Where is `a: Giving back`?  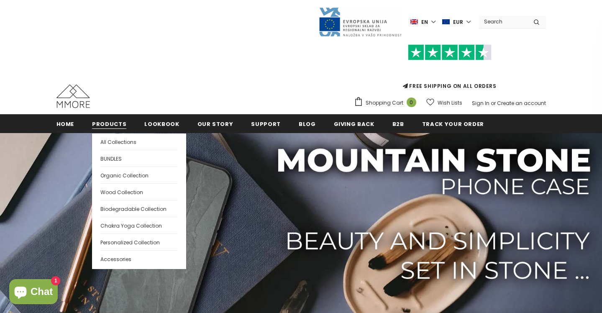
a: Giving back is located at coordinates (354, 123).